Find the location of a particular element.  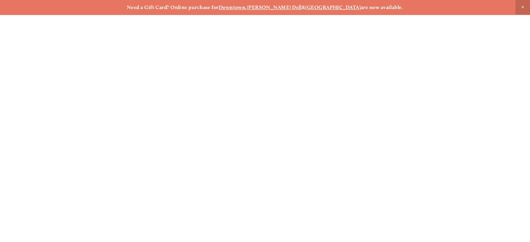

a: Downtown is located at coordinates (232, 7).